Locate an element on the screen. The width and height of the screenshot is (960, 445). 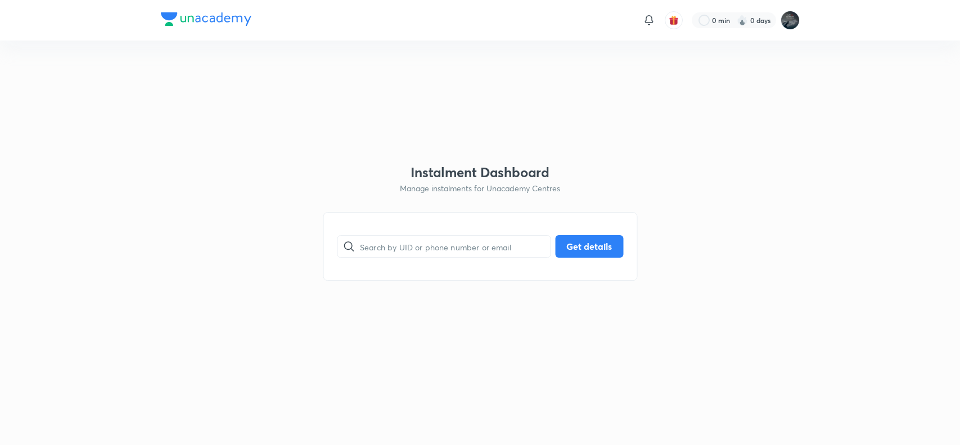
img: streak is located at coordinates (743, 20).